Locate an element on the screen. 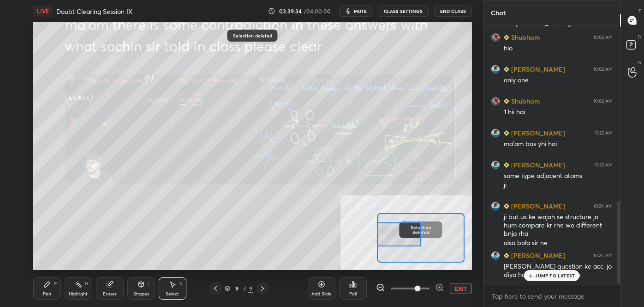 This screenshot has height=307, width=644. div: grid is located at coordinates (552, 155).